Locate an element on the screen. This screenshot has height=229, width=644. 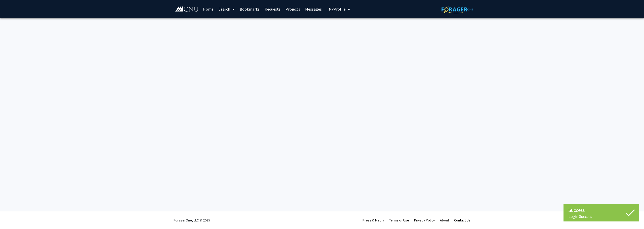
a: Messages is located at coordinates (313, 9).